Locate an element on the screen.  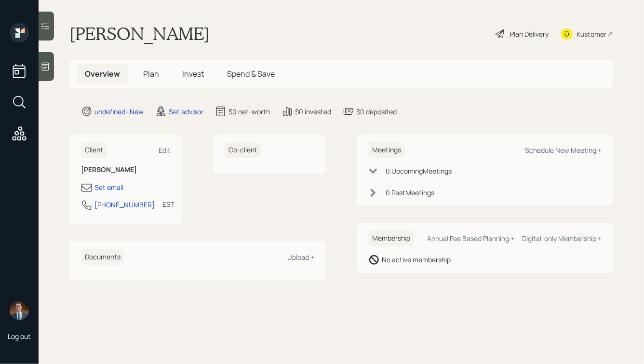
span: Invest is located at coordinates (193, 74).